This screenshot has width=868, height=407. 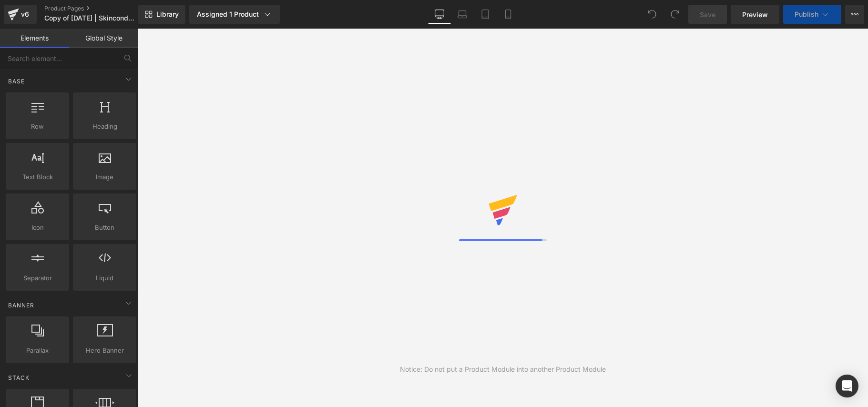 What do you see at coordinates (104, 227) in the screenshot?
I see `span: Button` at bounding box center [104, 227].